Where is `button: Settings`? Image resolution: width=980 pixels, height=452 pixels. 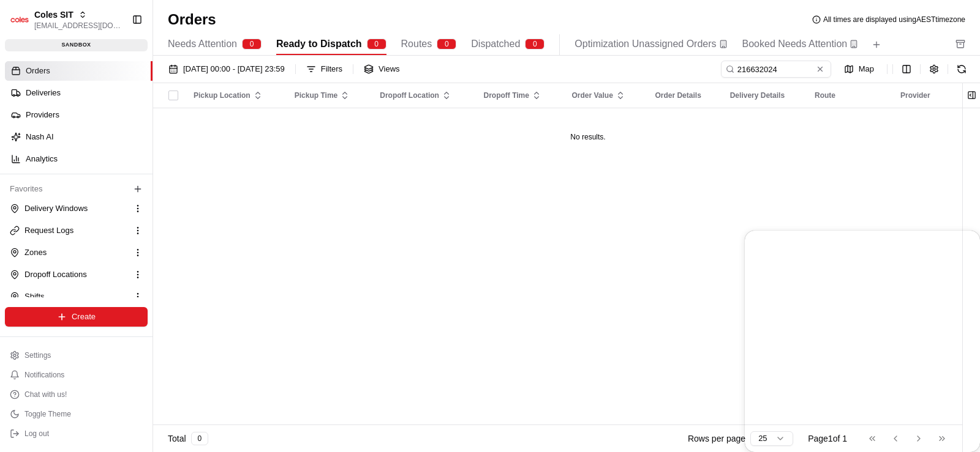 button: Settings is located at coordinates (76, 355).